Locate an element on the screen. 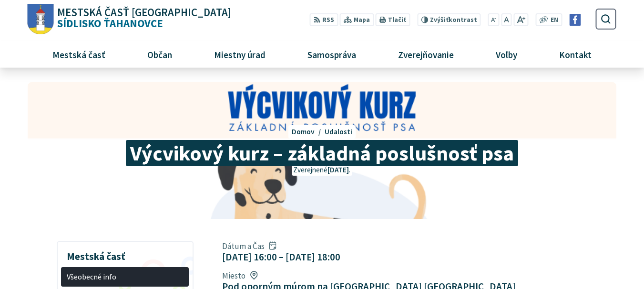 Image resolution: width=644 pixels, height=289 pixels. a: Voľby is located at coordinates (506, 55).